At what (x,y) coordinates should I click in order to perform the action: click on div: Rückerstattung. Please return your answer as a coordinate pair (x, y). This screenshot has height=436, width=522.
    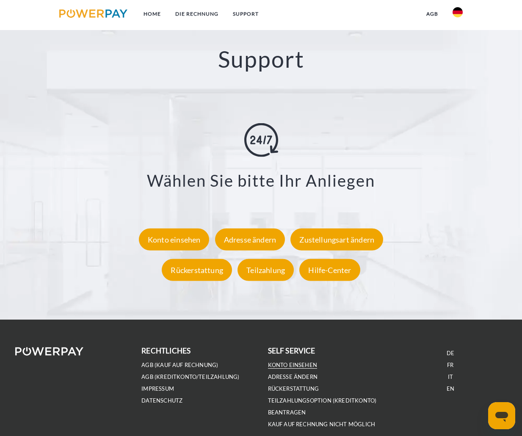
    Looking at the image, I should click on (197, 270).